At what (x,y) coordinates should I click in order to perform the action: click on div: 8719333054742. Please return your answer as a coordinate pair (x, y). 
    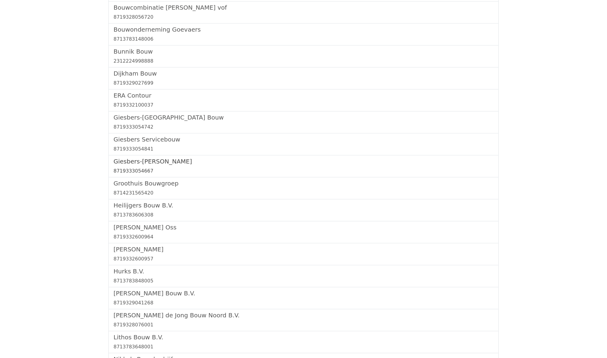
    Looking at the image, I should click on (303, 127).